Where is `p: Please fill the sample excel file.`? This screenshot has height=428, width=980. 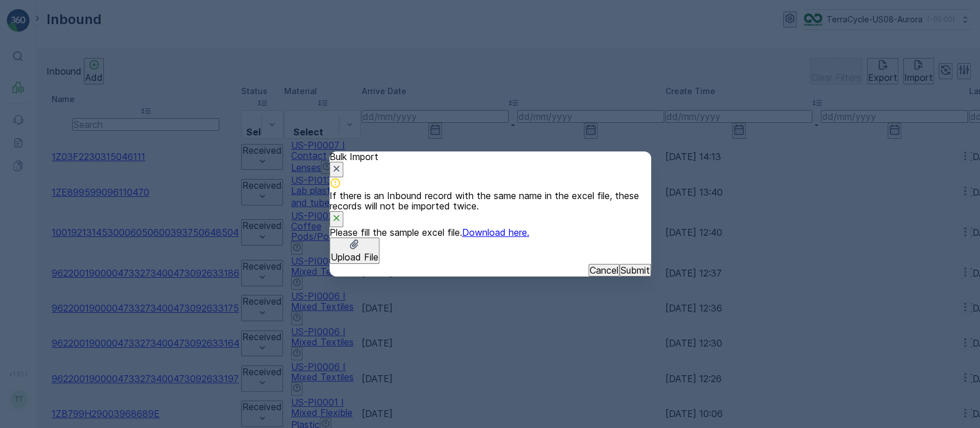 p: Please fill the sample excel file. is located at coordinates (490, 233).